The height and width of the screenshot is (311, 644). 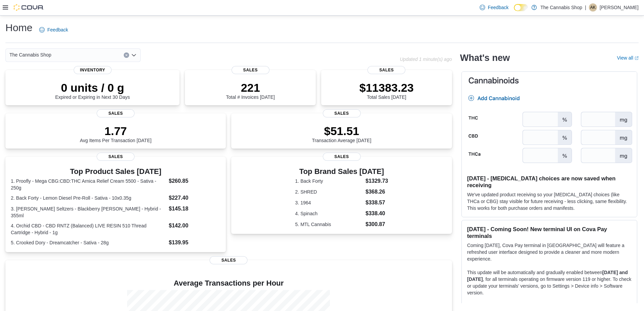 I want to click on dd: $1329.73, so click(x=377, y=181).